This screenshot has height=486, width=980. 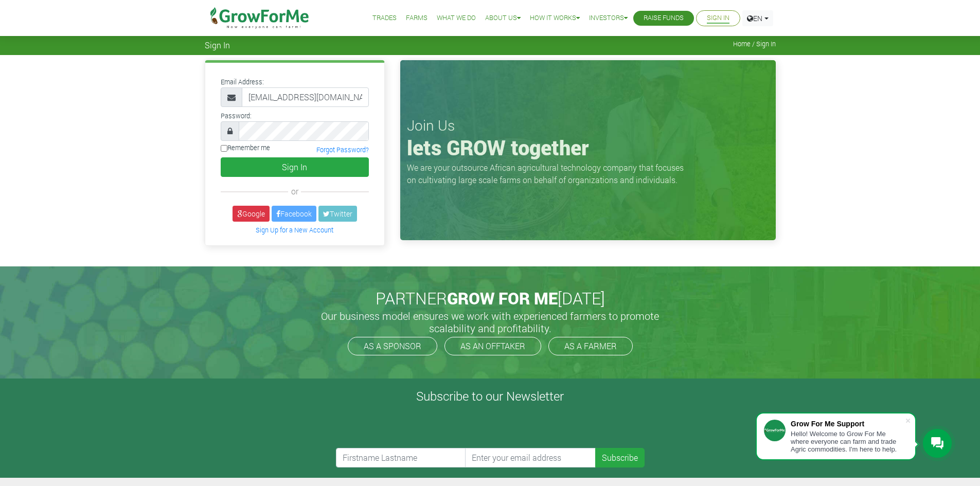 What do you see at coordinates (243, 81) in the screenshot?
I see `label: Email Address:` at bounding box center [243, 81].